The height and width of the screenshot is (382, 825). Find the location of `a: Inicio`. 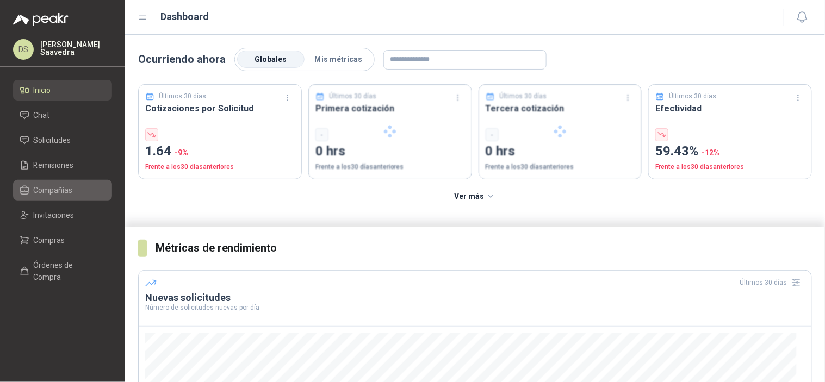

a: Inicio is located at coordinates (63, 90).